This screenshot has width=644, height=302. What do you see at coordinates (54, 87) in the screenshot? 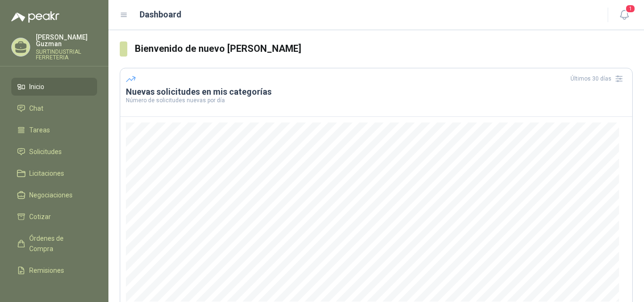
I see `a: Inicio` at bounding box center [54, 87].